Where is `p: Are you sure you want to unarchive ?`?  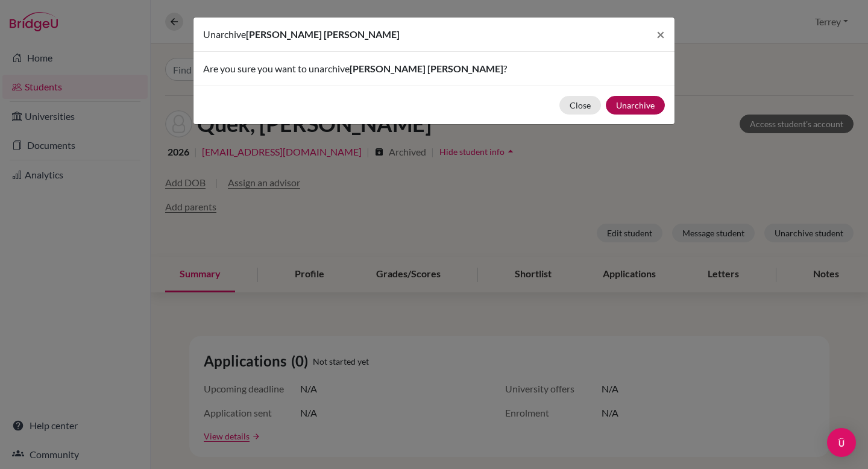
p: Are you sure you want to unarchive ? is located at coordinates (434, 69).